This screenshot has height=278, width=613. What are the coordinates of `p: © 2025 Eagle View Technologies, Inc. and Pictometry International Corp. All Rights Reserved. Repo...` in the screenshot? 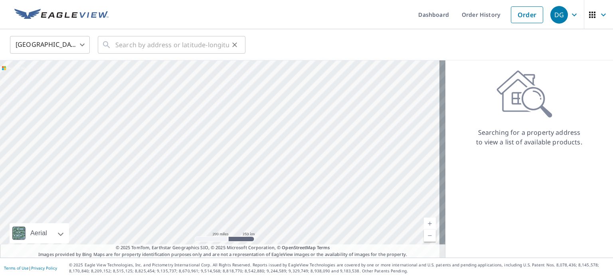 It's located at (339, 268).